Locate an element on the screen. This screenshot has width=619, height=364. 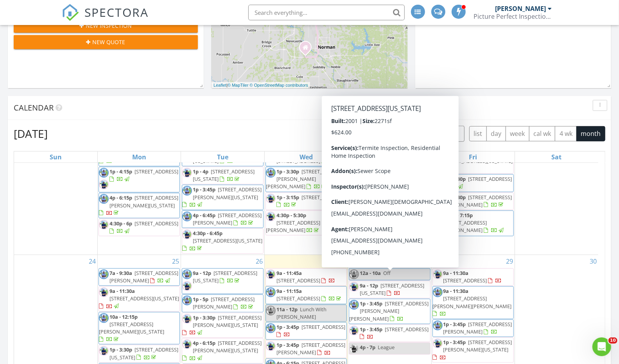
span: 1p - 4:30p is located at coordinates (454, 179).